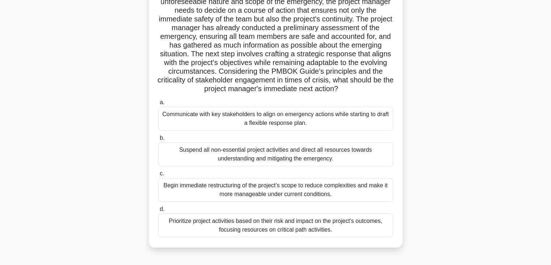 This screenshot has height=265, width=551. What do you see at coordinates (162, 137) in the screenshot?
I see `span: b.` at bounding box center [162, 137].